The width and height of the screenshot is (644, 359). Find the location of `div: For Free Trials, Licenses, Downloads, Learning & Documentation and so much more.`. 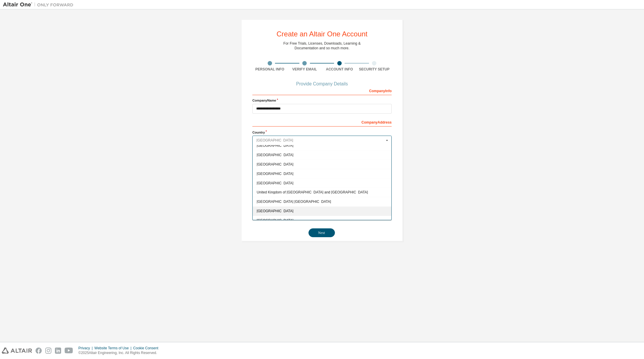

div: For Free Trials, Licenses, Downloads, Learning & Documentation and so much more. is located at coordinates (322, 46).